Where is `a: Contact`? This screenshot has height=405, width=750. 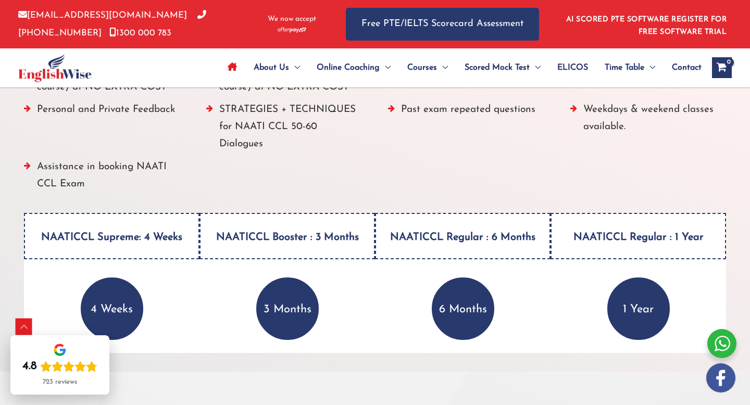
a: Contact is located at coordinates (683, 68).